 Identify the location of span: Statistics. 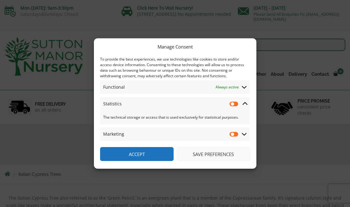
(113, 104).